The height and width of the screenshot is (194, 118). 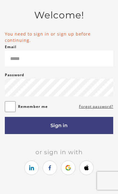 I want to click on label: Password, so click(x=14, y=75).